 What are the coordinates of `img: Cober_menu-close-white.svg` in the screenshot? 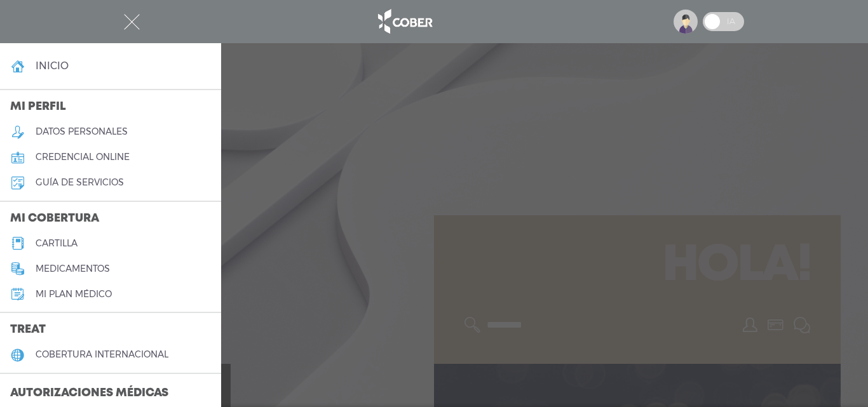 It's located at (131, 21).